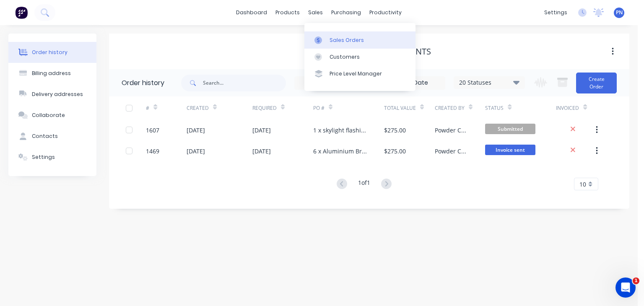 This screenshot has width=644, height=306. Describe the element at coordinates (510, 129) in the screenshot. I see `span: Submitted` at that location.